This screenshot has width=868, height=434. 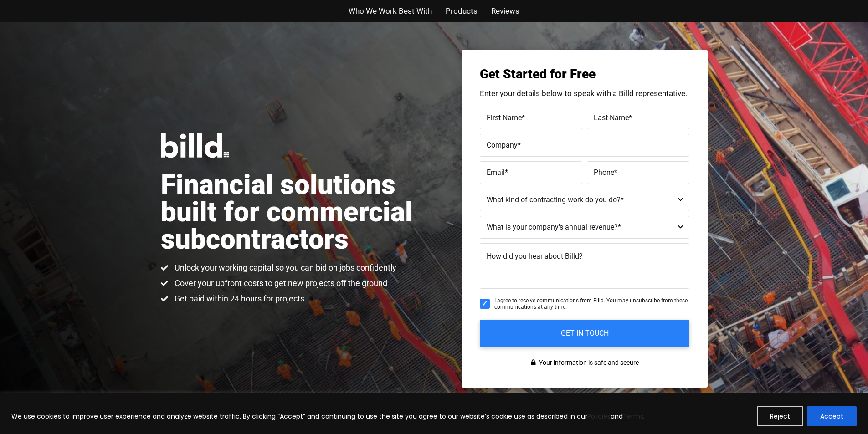 What do you see at coordinates (599, 416) in the screenshot?
I see `a: Policies` at bounding box center [599, 416].